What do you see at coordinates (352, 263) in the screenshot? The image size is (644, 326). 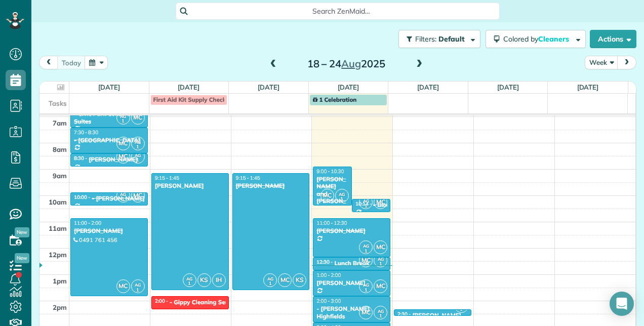 I see `div: Lunch Break` at bounding box center [352, 263].